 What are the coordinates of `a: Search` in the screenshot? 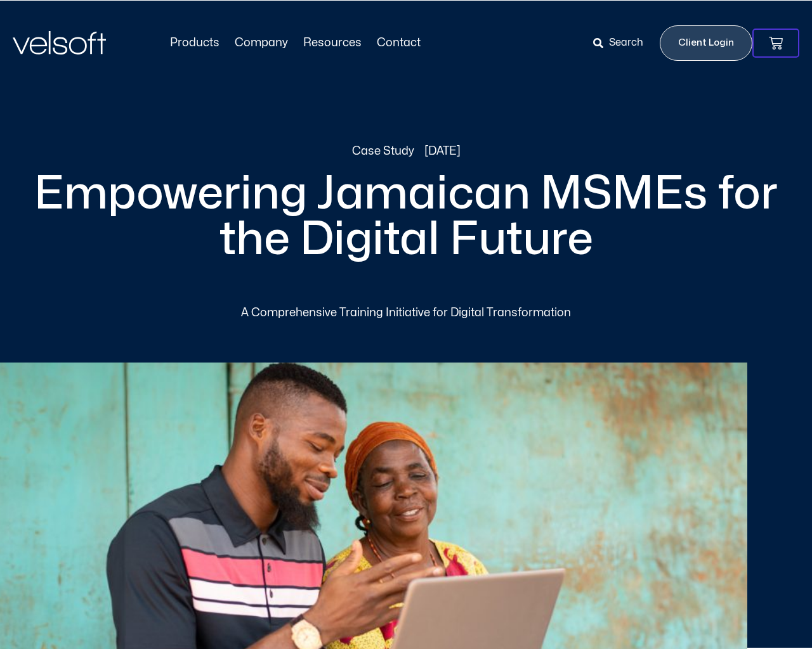 It's located at (622, 43).